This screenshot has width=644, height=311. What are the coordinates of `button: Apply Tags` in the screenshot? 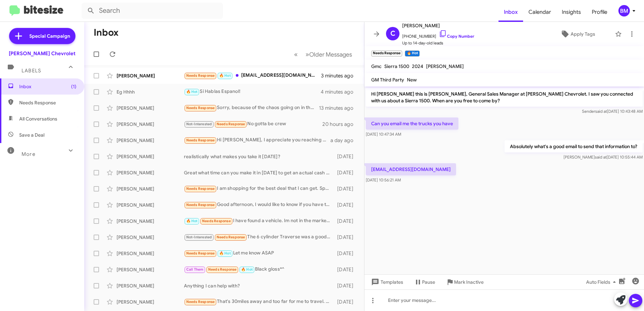 It's located at (577, 34).